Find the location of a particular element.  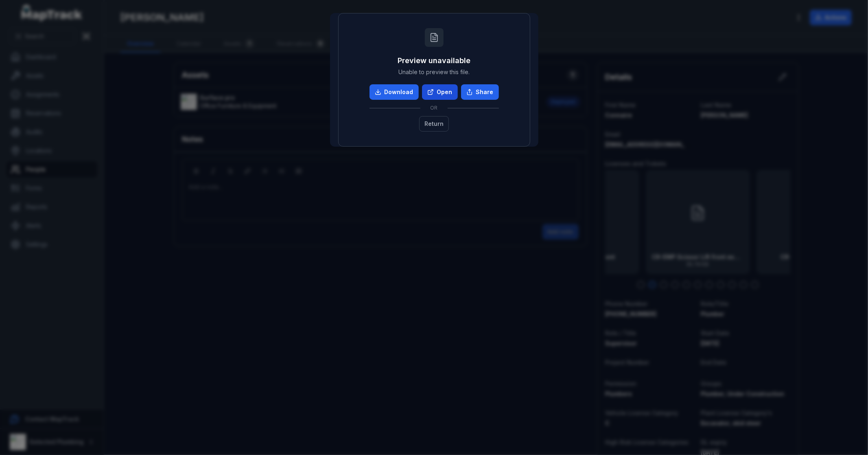

div: OR is located at coordinates (434, 108).